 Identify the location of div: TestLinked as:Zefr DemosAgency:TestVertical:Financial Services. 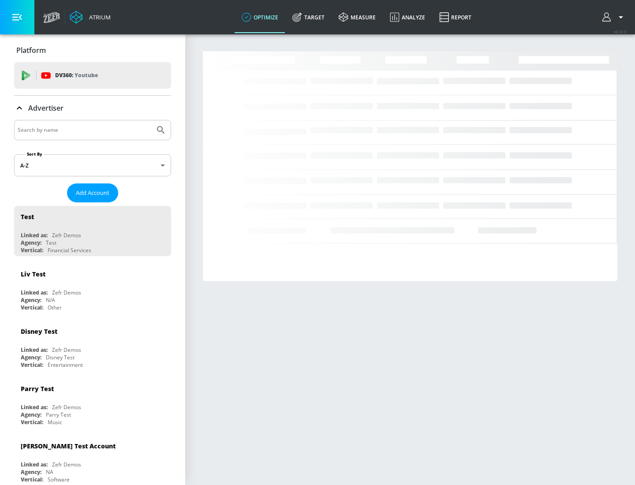
(93, 231).